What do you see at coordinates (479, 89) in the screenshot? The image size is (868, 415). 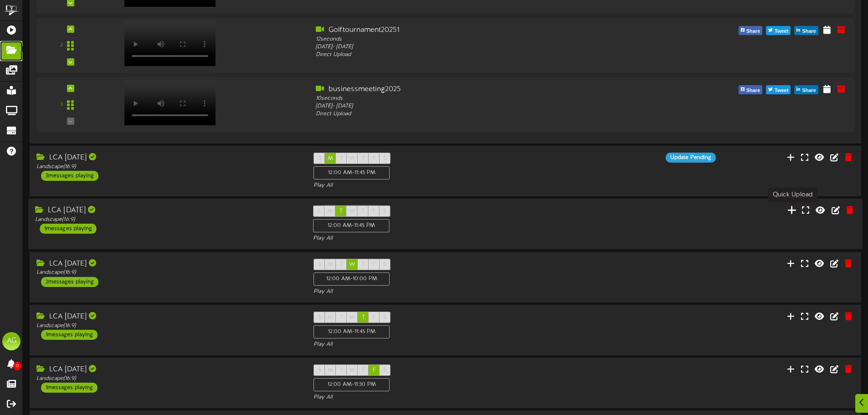 I see `div: businessmeeting2025` at bounding box center [479, 89].